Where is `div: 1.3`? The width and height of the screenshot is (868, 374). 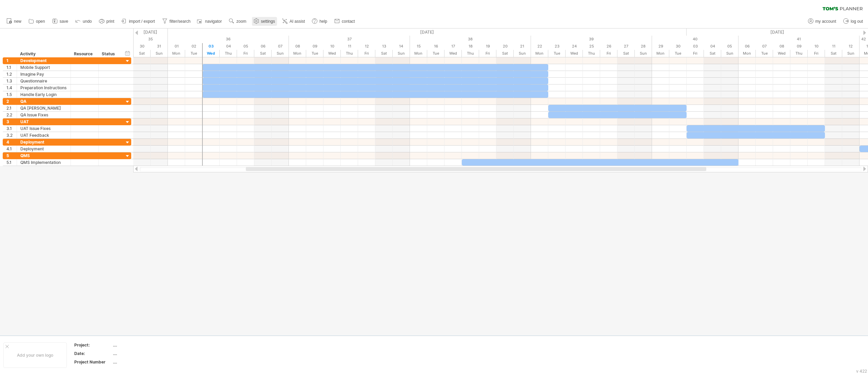 div: 1.3 is located at coordinates (12, 81).